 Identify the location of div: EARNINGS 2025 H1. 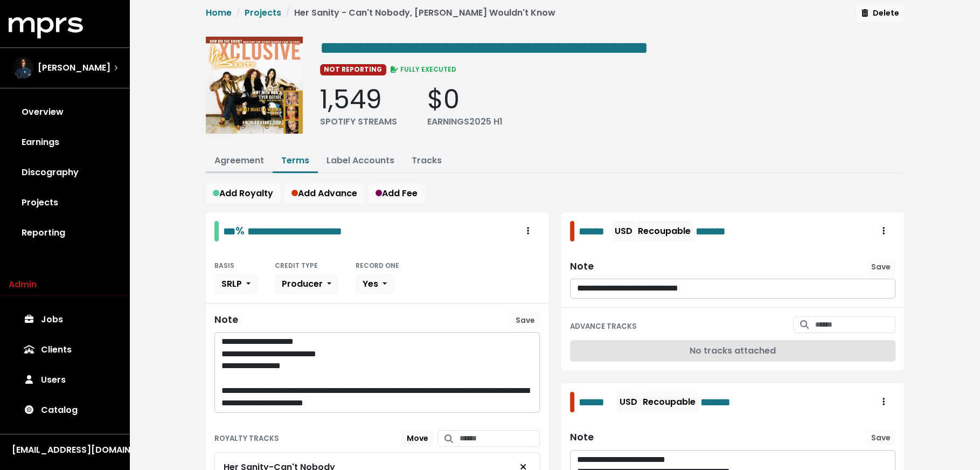
(465, 122).